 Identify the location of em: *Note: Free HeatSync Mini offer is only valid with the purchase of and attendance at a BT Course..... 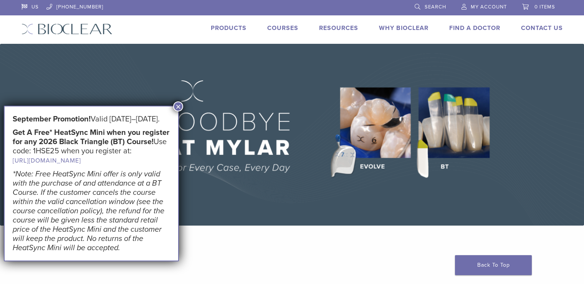
(88, 211).